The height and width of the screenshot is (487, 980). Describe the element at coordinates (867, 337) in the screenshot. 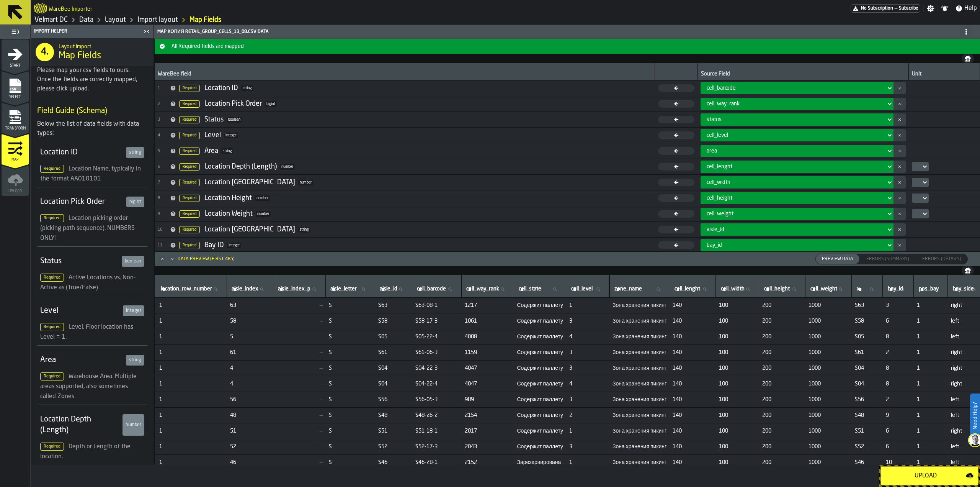

I see `span: S05` at that location.